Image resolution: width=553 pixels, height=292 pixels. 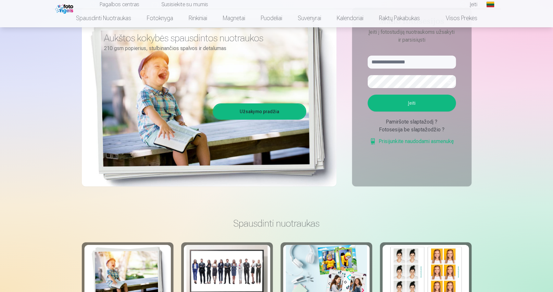 What do you see at coordinates (160, 18) in the screenshot?
I see `a: Fotoknyga` at bounding box center [160, 18].